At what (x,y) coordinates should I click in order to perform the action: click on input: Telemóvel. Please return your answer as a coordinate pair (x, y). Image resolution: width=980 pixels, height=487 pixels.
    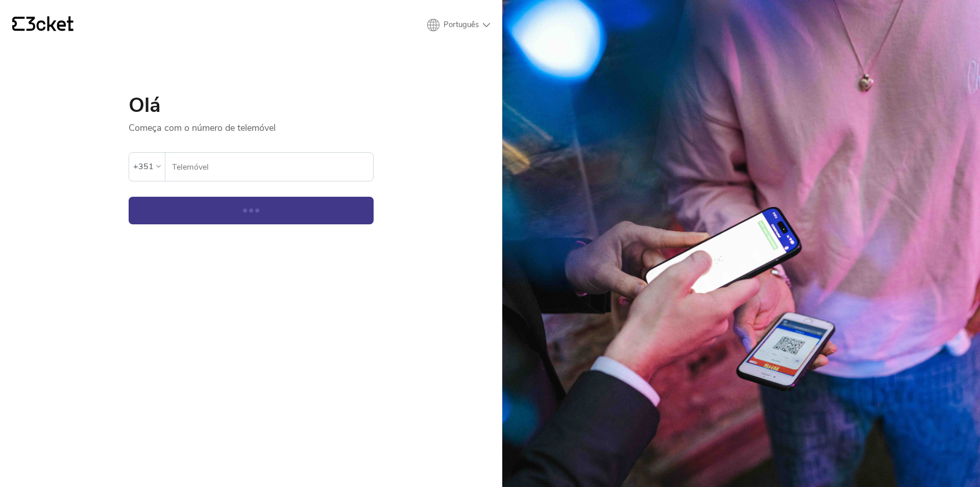
    Looking at the image, I should click on (272, 166).